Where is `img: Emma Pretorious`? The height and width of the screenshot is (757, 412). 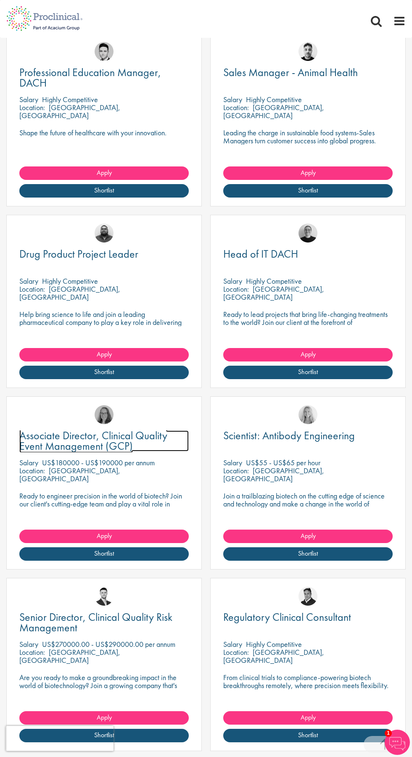 img: Emma Pretorious is located at coordinates (308, 233).